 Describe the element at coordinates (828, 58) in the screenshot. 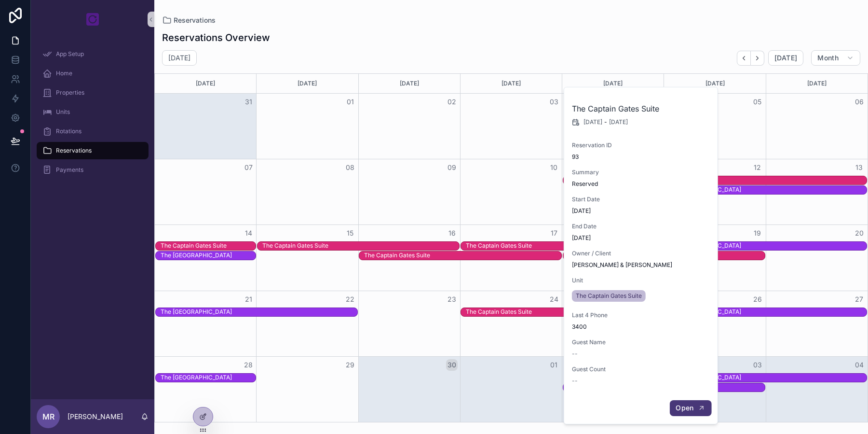

I see `span: Month` at that location.